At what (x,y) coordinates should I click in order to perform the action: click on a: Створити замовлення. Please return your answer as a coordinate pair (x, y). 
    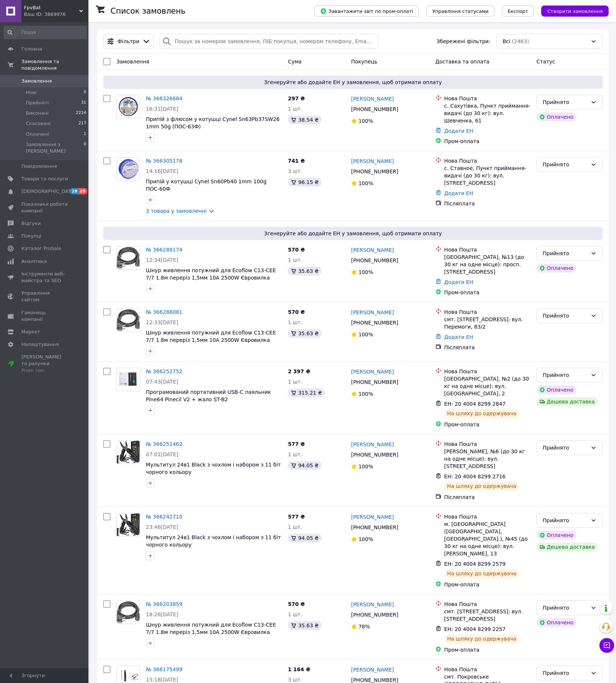
    Looking at the image, I should click on (571, 11).